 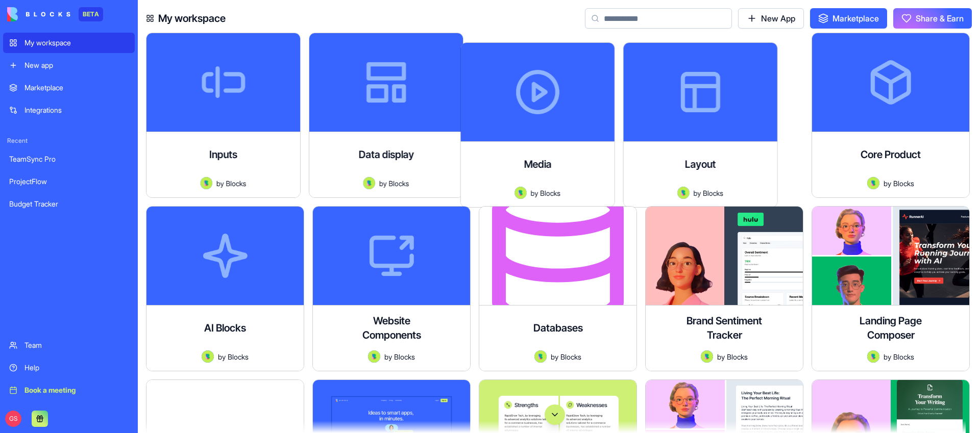 I want to click on button: Scroll to bottom, so click(x=555, y=415).